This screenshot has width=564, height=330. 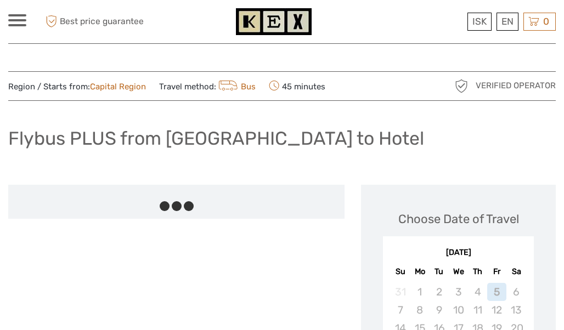 What do you see at coordinates (478, 310) in the screenshot?
I see `div: Not available Thursday, September 11th, 2025` at bounding box center [478, 310].